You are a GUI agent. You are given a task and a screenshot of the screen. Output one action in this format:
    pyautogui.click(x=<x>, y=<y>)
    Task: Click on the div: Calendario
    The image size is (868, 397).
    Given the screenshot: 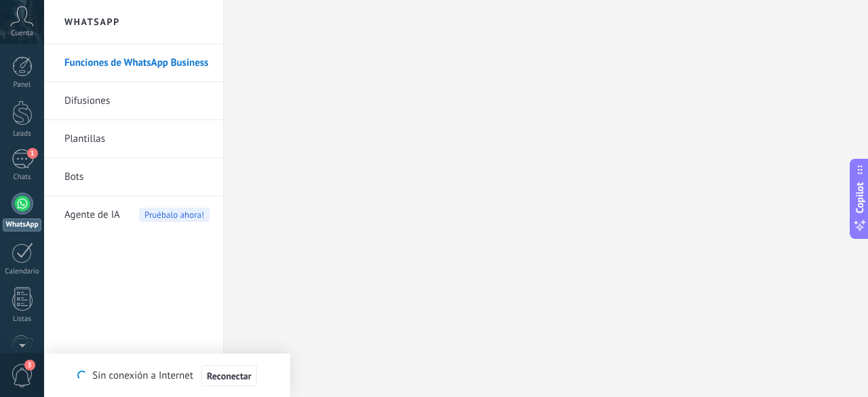 What is the action you would take?
    pyautogui.click(x=23, y=271)
    